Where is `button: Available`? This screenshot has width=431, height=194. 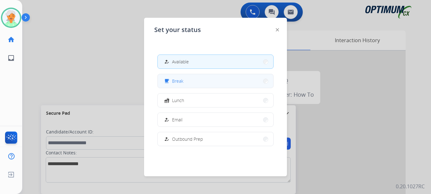
button: Available is located at coordinates (216, 62).